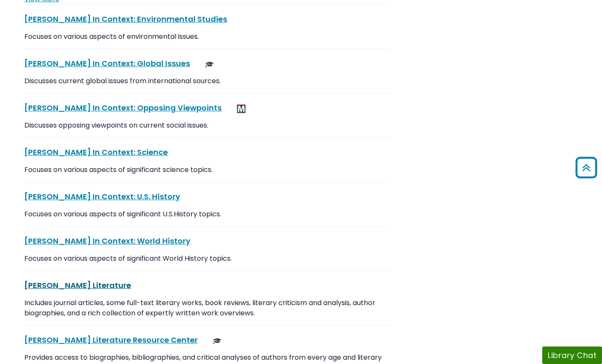  Describe the element at coordinates (207, 37) in the screenshot. I see `p: Focuses on various aspects of environmental issues.` at that location.